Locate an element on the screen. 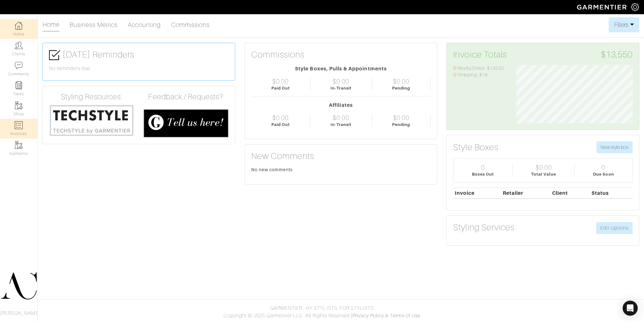  h3: Styling Services is located at coordinates (484, 227).